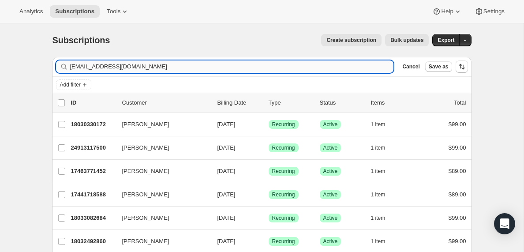 This screenshot has height=252, width=524. What do you see at coordinates (446, 40) in the screenshot?
I see `span: Export` at bounding box center [446, 40].